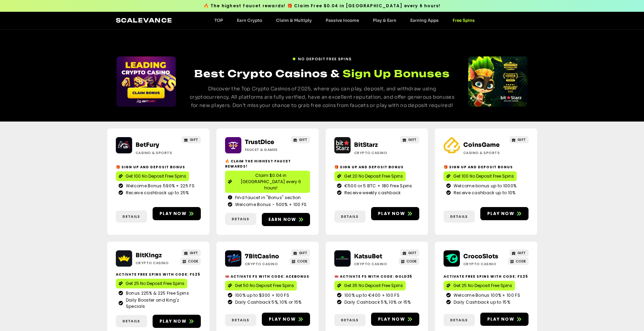 The height and width of the screenshot is (331, 644). I want to click on span: Get 100 No Deposit Free Spins, so click(483, 177).